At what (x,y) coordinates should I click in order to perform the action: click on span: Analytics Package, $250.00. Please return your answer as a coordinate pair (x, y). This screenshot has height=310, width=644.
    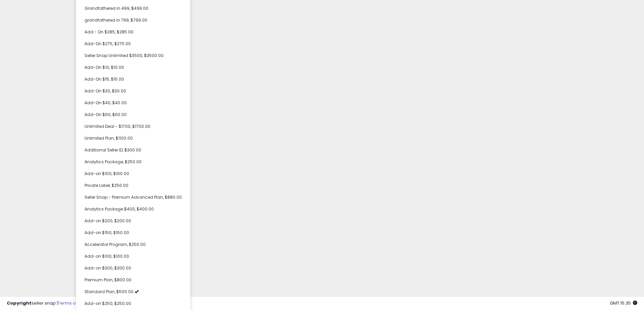
    Looking at the image, I should click on (113, 162).